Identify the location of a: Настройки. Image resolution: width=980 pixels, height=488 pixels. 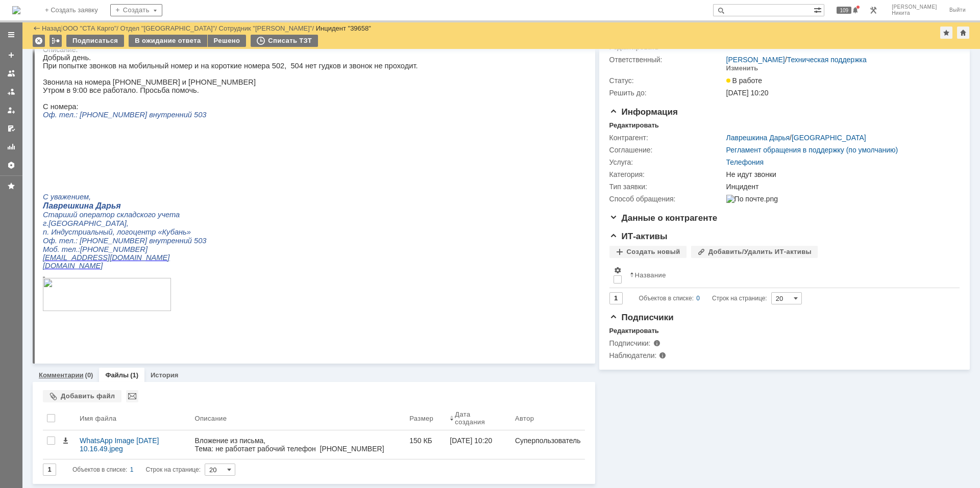
(12, 165).